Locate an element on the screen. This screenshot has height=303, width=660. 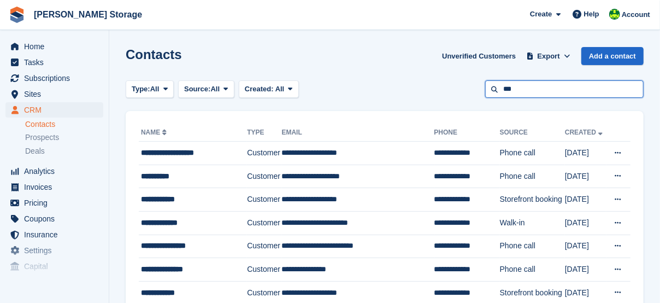
a: Created is located at coordinates (585, 132).